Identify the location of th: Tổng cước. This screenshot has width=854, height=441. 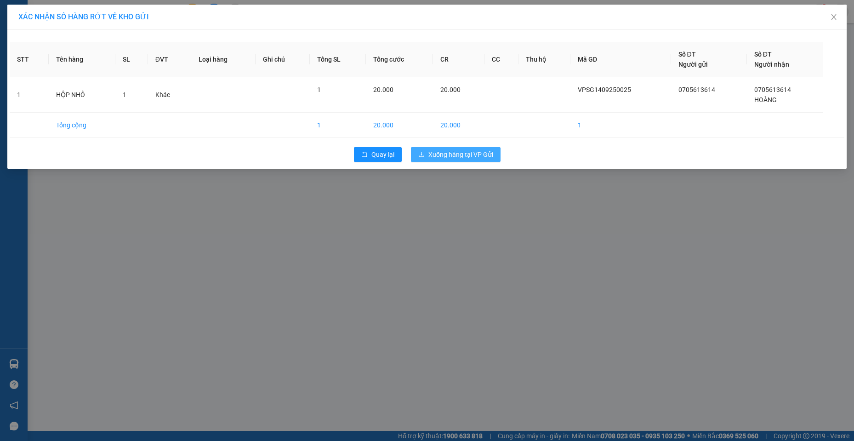
(399, 59).